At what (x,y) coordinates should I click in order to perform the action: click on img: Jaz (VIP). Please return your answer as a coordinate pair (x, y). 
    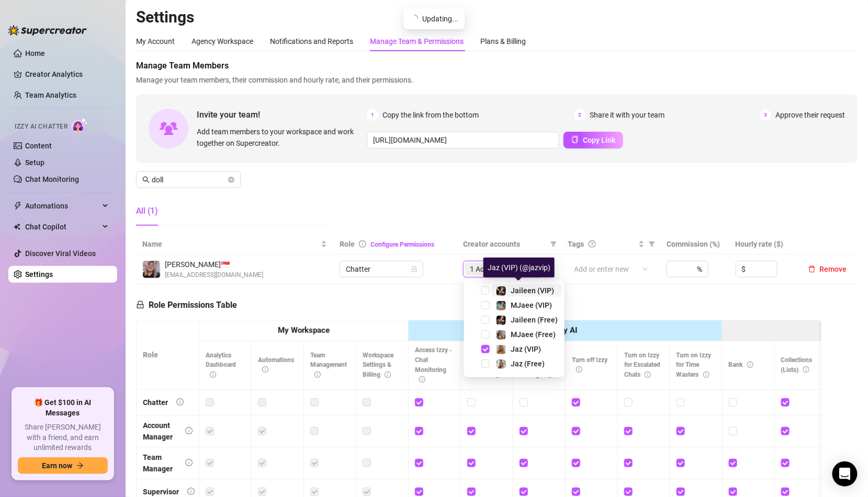
    Looking at the image, I should click on (501, 350).